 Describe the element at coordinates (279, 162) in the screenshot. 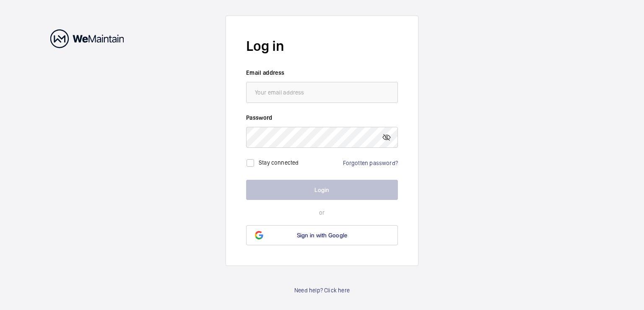

I see `label: Stay connected` at that location.